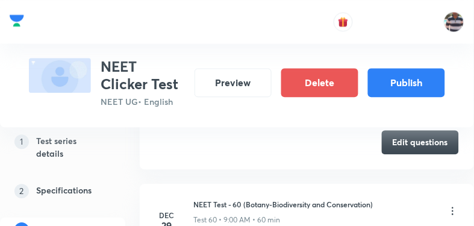  Describe the element at coordinates (320, 83) in the screenshot. I see `button: Delete` at that location.